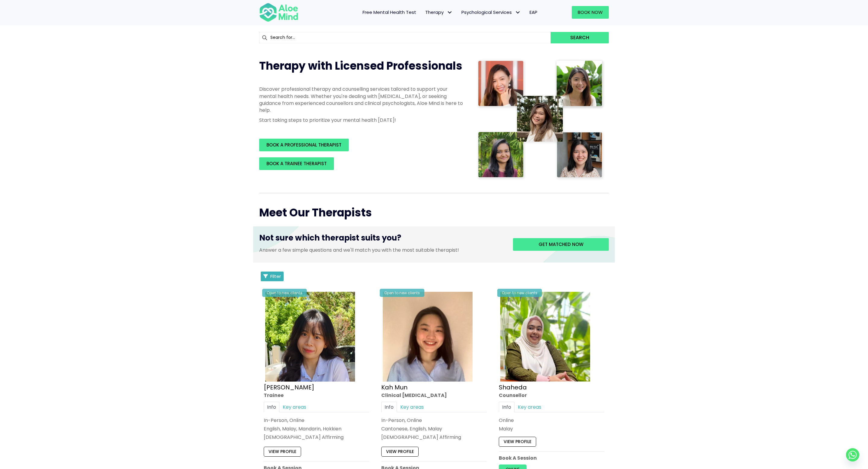 The height and width of the screenshot is (469, 868). Describe the element at coordinates (428, 337) in the screenshot. I see `img: Kah Mun-profile-crop-300×300` at that location.